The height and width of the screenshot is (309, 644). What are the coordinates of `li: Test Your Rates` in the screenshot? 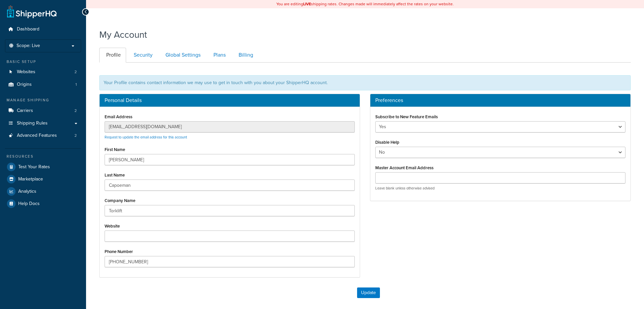 It's located at (43, 167).